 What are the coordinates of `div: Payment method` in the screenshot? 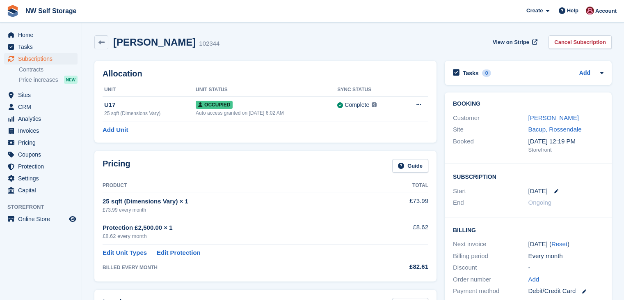 It's located at (491, 291).